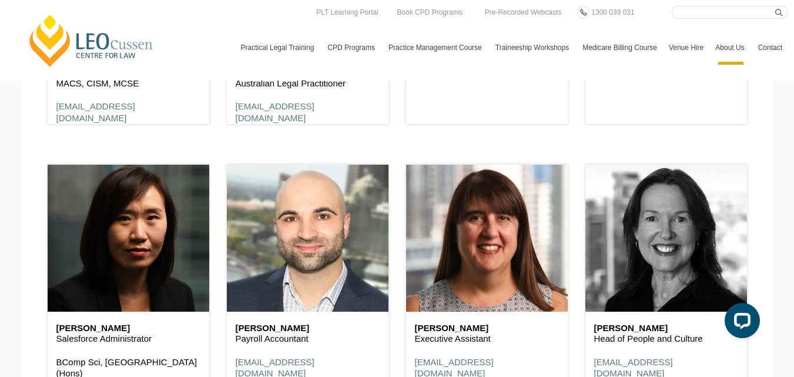  Describe the element at coordinates (612, 12) in the screenshot. I see `span: 1300 039 031` at that location.